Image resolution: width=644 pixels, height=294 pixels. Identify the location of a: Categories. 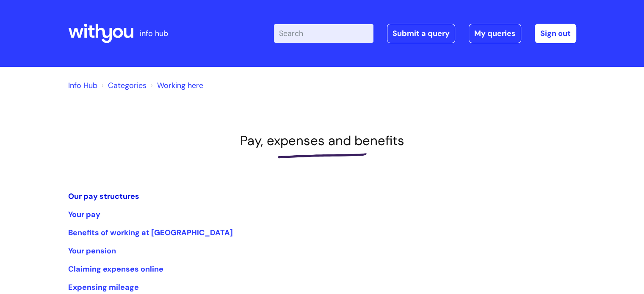
(127, 86).